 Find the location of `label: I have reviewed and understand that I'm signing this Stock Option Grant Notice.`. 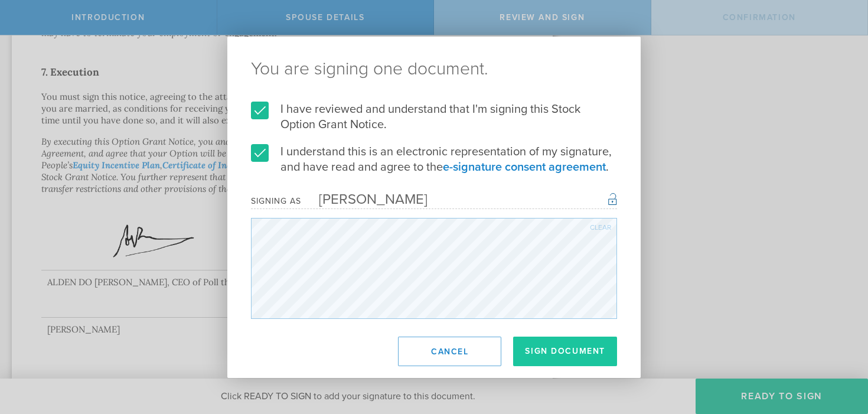

label: I have reviewed and understand that I'm signing this Stock Option Grant Notice. is located at coordinates (434, 117).